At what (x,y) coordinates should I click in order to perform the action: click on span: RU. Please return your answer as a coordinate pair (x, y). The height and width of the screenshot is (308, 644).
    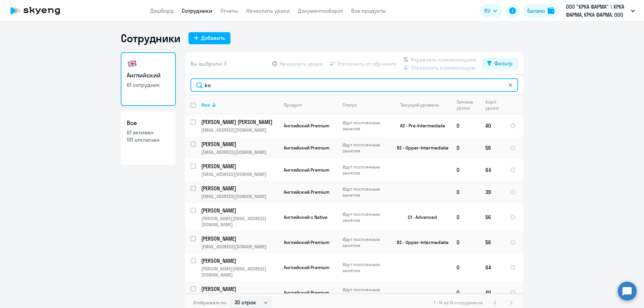
    Looking at the image, I should click on (487, 11).